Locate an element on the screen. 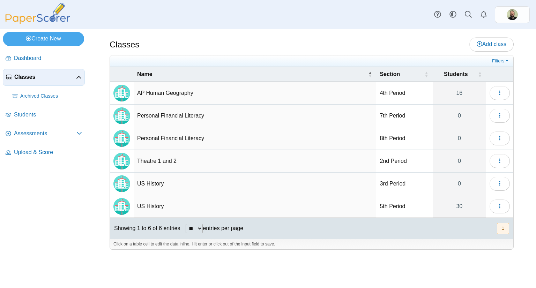 This screenshot has width=536, height=288. span: Upload & Score is located at coordinates (48, 152).